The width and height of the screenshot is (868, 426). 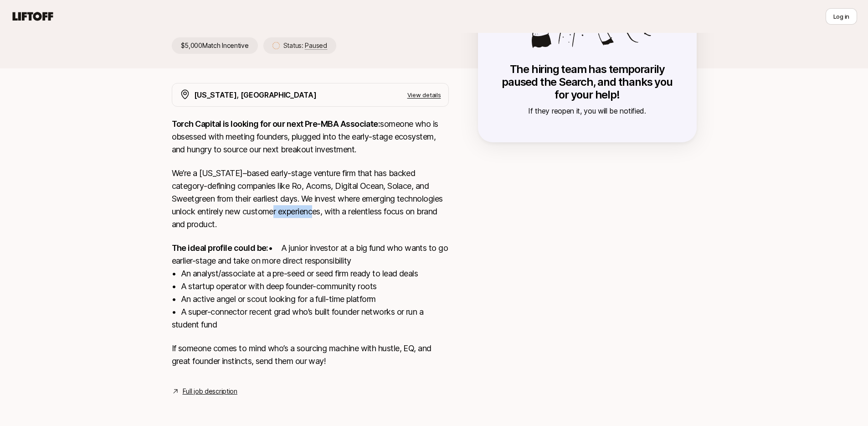 What do you see at coordinates (276, 124) in the screenshot?
I see `strong: Torch Capital is looking for our next Pre-MBA Associate:` at bounding box center [276, 124].